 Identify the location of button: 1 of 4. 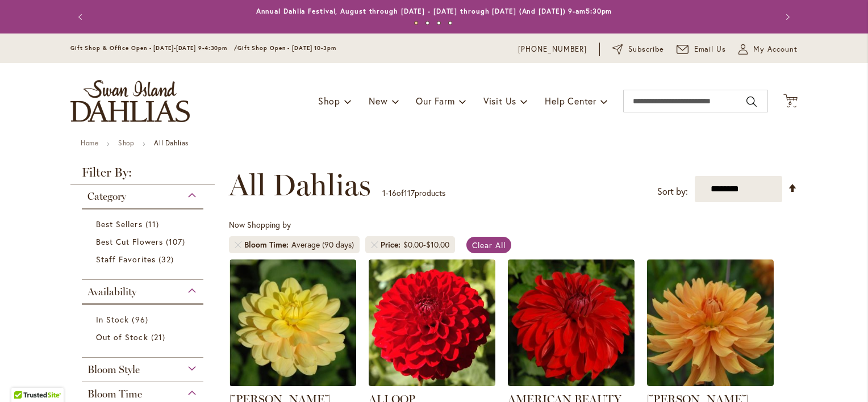
(416, 22).